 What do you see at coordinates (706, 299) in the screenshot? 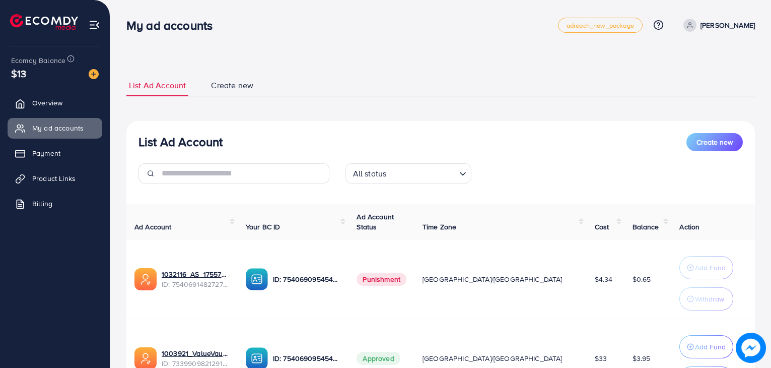
I see `button: Withdraw` at bounding box center [706, 299].